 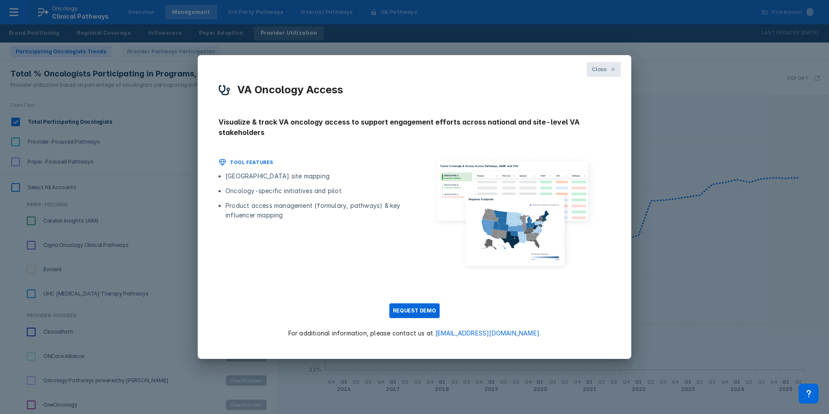 I want to click on li: Product access management (formulary, pathways) & key influencer mapping, so click(x=315, y=210).